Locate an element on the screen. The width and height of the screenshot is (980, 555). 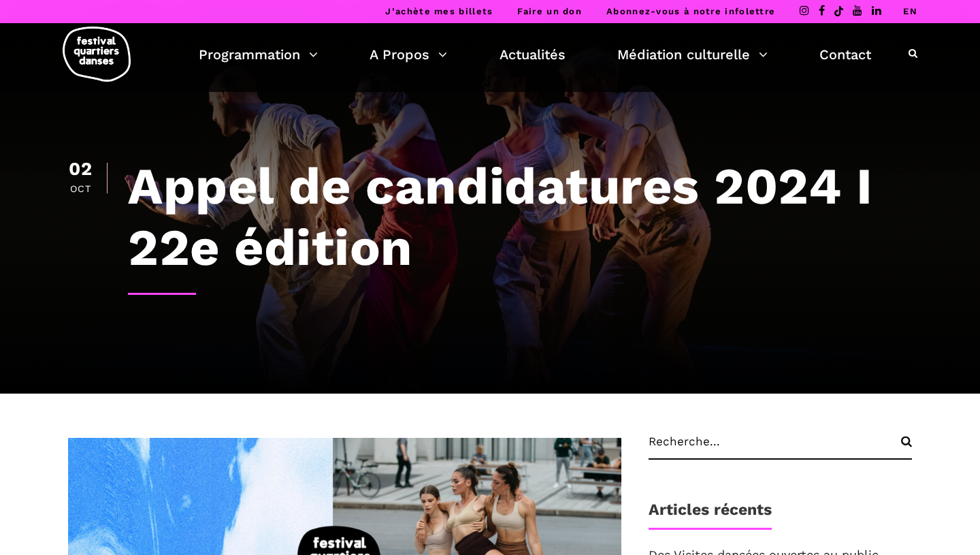
div: 02 is located at coordinates (81, 169).